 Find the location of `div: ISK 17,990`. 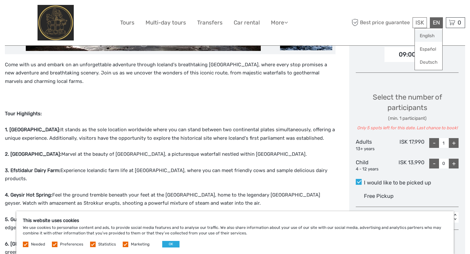

div: ISK 17,990 is located at coordinates (407, 145).